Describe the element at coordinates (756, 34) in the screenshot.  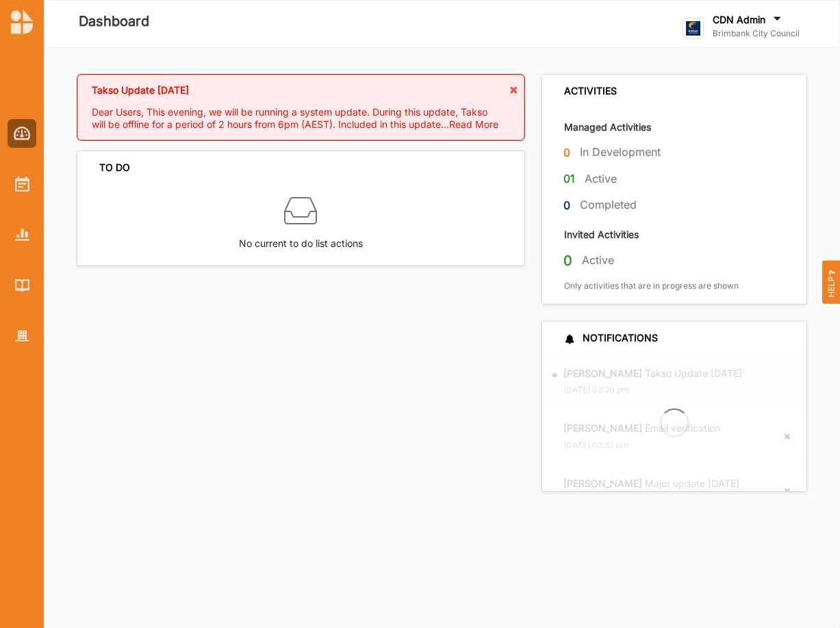
I see `label: Brimbank City Council` at that location.